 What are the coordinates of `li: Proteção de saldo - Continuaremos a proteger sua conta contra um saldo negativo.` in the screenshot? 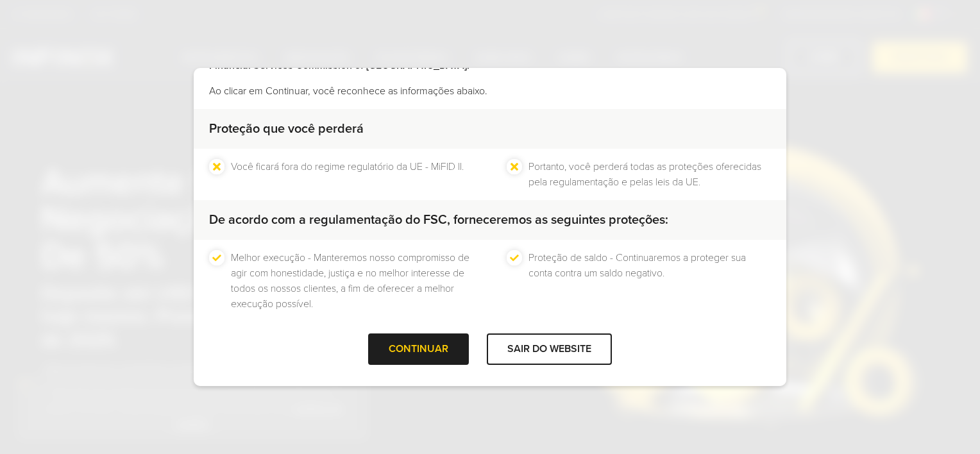 It's located at (650, 281).